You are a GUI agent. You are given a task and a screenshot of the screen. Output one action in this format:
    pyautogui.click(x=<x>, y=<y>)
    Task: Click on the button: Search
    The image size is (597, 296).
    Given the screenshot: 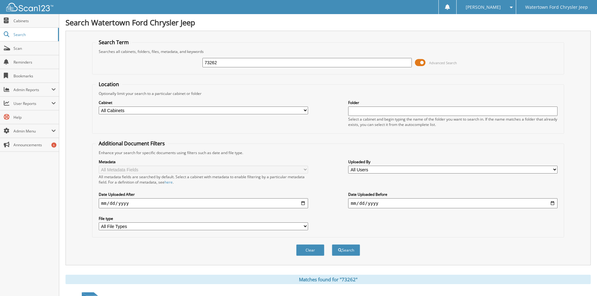 What is the action you would take?
    pyautogui.click(x=346, y=250)
    